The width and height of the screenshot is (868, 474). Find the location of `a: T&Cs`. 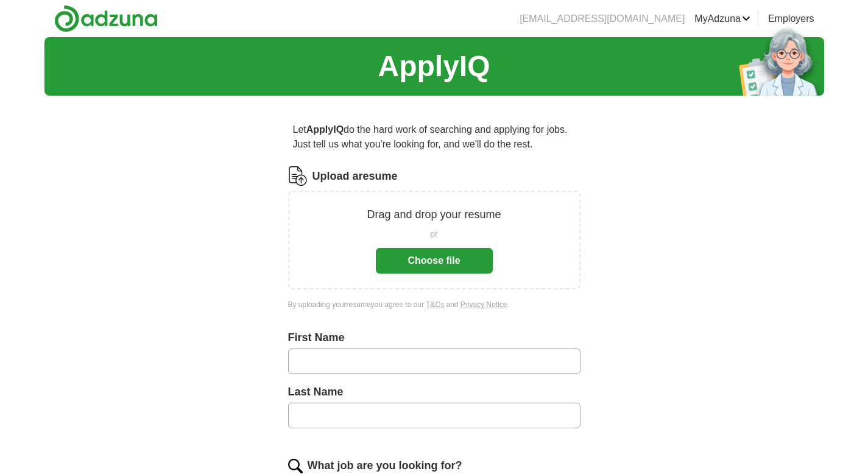

a: T&Cs is located at coordinates (435, 304).